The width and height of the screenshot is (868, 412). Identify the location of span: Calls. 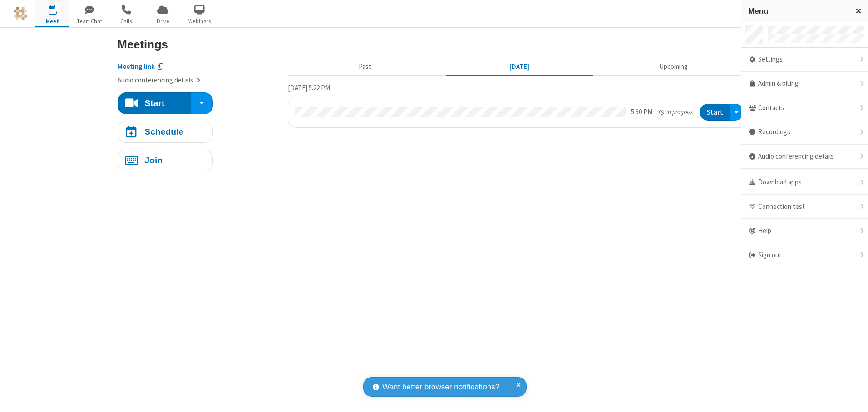
(126, 21).